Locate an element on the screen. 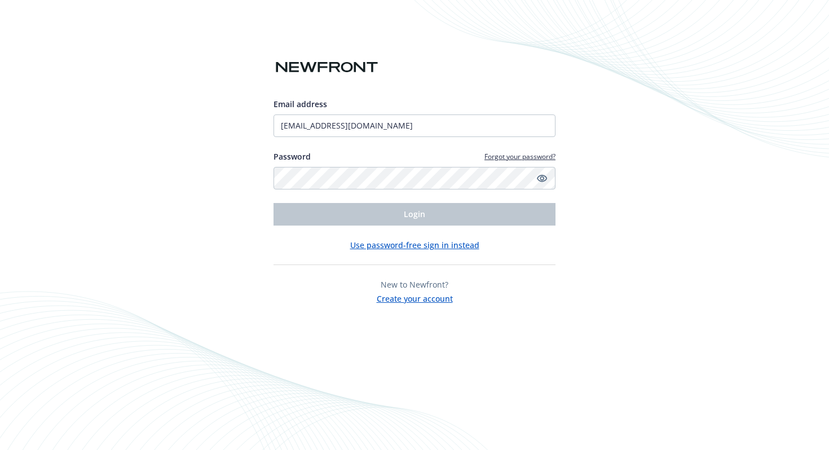 This screenshot has height=450, width=829. button: Use password-free sign in instead is located at coordinates (414, 245).